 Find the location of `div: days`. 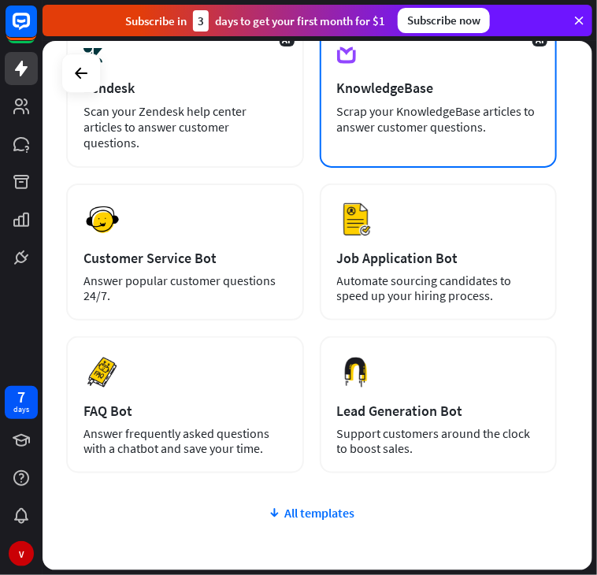

div: days is located at coordinates (21, 410).